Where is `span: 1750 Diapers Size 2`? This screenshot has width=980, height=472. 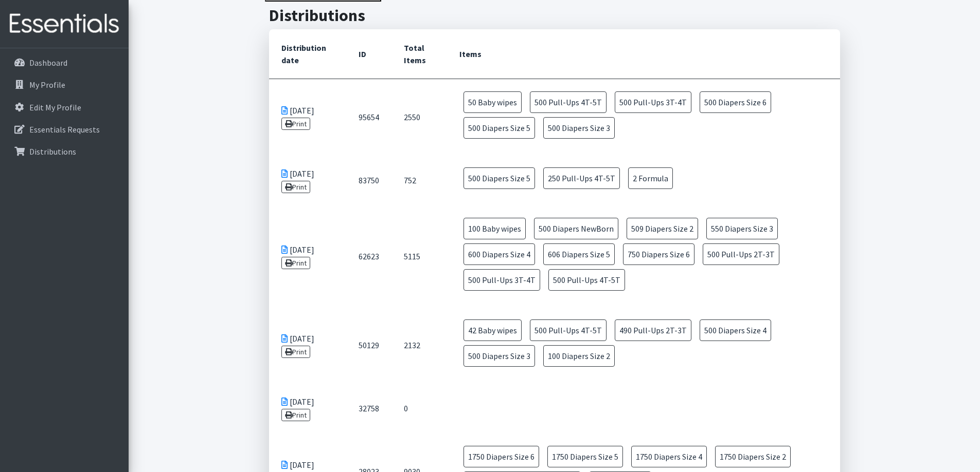
span: 1750 Diapers Size 2 is located at coordinates (753, 457).